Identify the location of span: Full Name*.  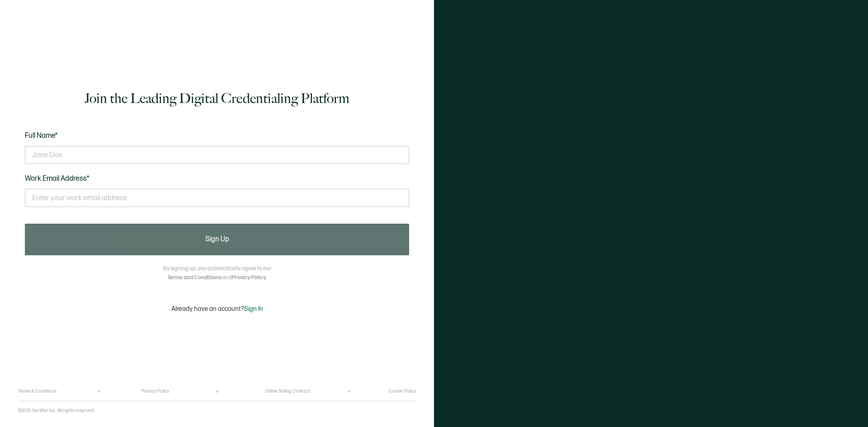
(41, 135).